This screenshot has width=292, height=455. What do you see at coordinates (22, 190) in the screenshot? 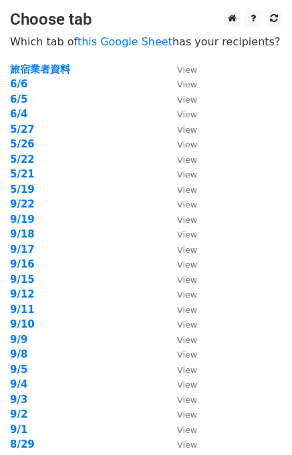
I see `strong: 5/19` at bounding box center [22, 190].